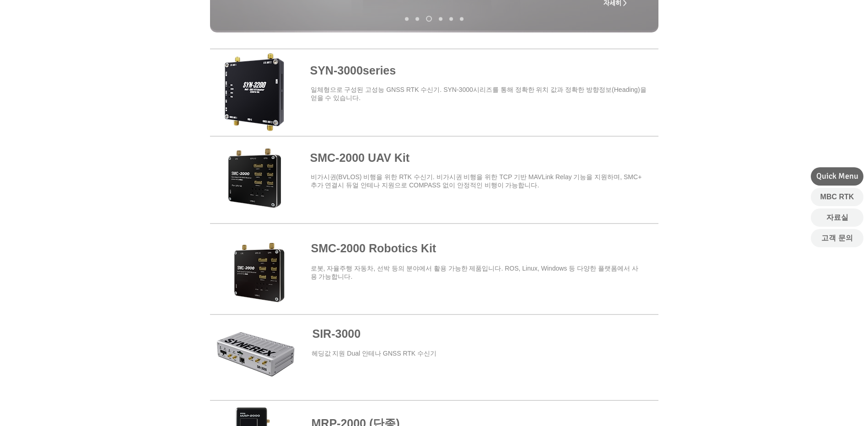 This screenshot has height=426, width=868. I want to click on a: MRP-2000v2, so click(429, 19).